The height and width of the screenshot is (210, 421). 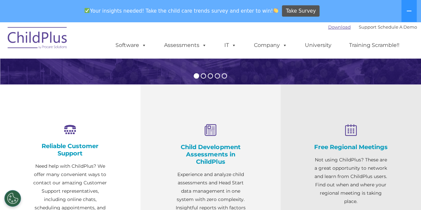 I want to click on button: Cookies Settings, so click(x=13, y=198).